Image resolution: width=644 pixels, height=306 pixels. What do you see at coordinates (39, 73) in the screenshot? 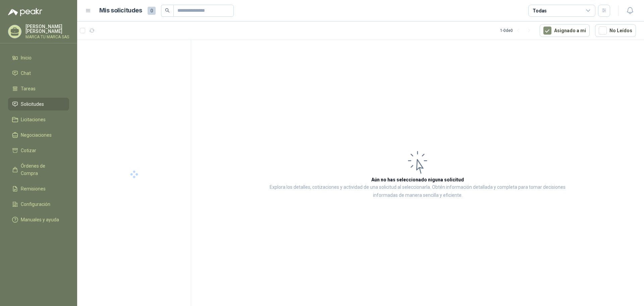
I see `a: Chat` at bounding box center [39, 73].